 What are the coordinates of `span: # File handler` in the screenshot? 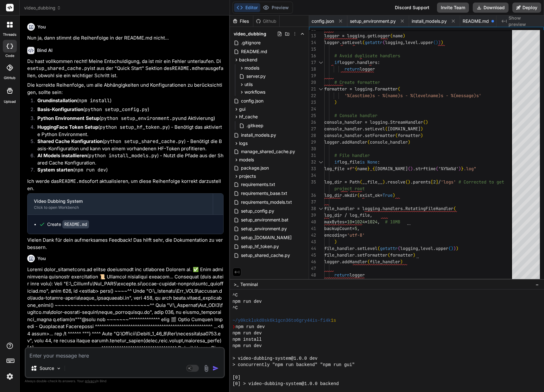 It's located at (352, 156).